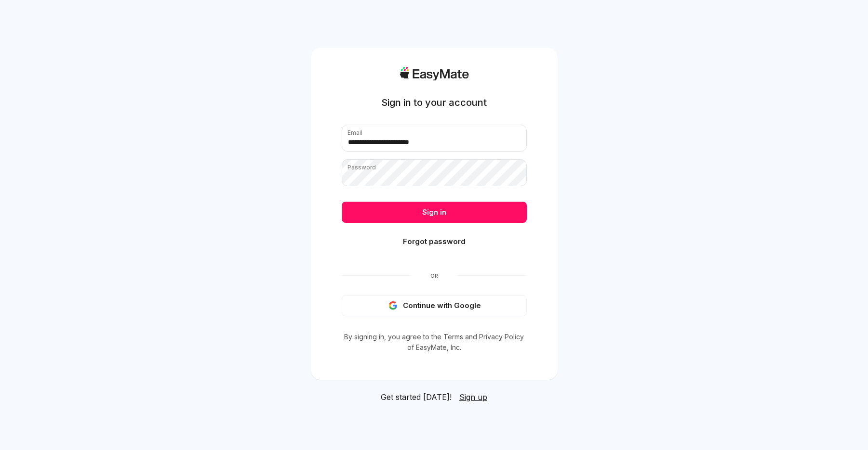 This screenshot has height=450, width=868. Describe the element at coordinates (473, 397) in the screenshot. I see `a: Sign up` at that location.